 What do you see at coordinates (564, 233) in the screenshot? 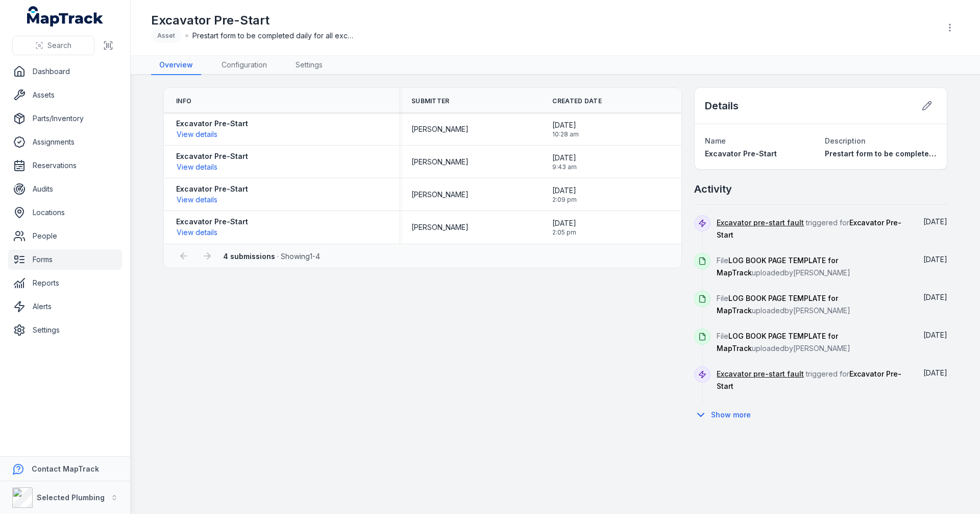
I see `span: 2:05 pm` at bounding box center [564, 233].